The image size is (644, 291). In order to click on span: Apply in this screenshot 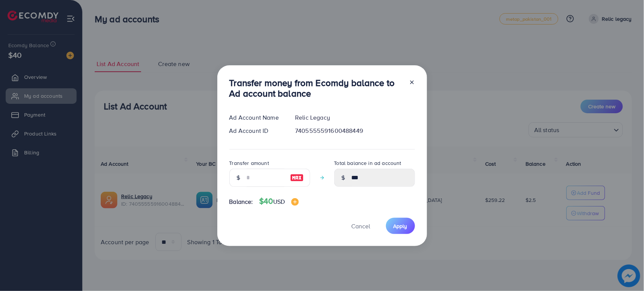, I will do `click(400, 226)`.